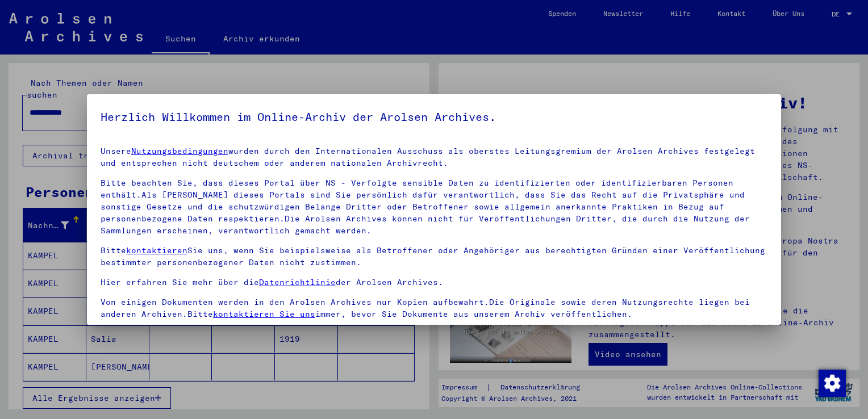  Describe the element at coordinates (434, 117) in the screenshot. I see `h5: Herzlich Willkommen im Online-Archiv der Arolsen Archives.` at that location.